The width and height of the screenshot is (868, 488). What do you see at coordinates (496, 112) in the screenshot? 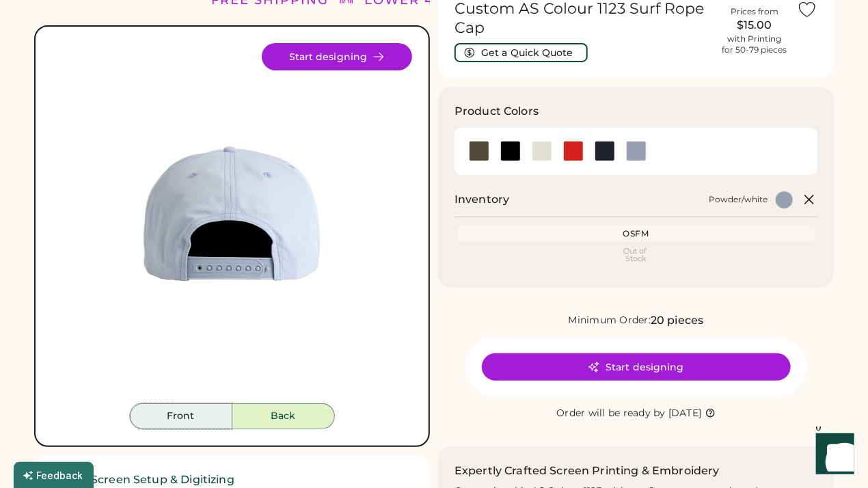
I see `h3: Product Colors` at bounding box center [496, 112].